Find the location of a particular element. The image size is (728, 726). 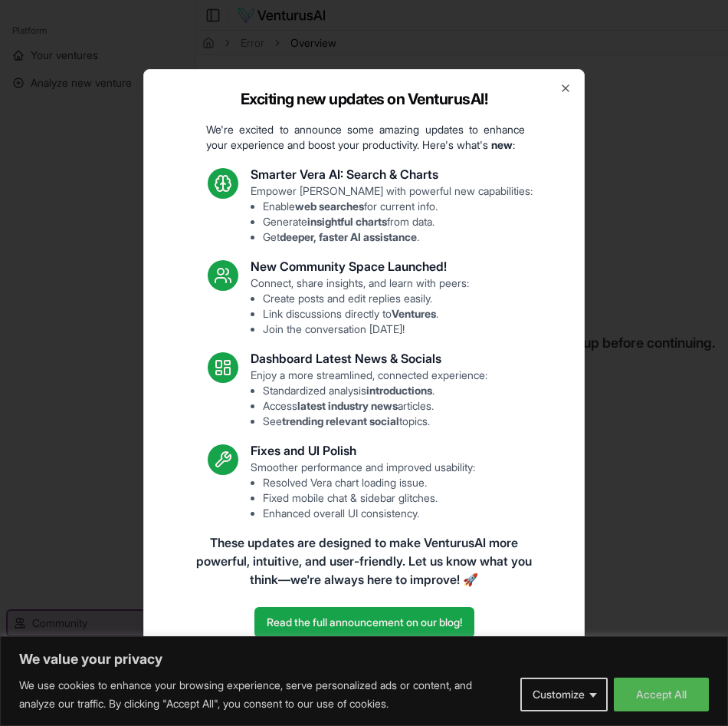

strong: web searches is located at coordinates (330, 206).